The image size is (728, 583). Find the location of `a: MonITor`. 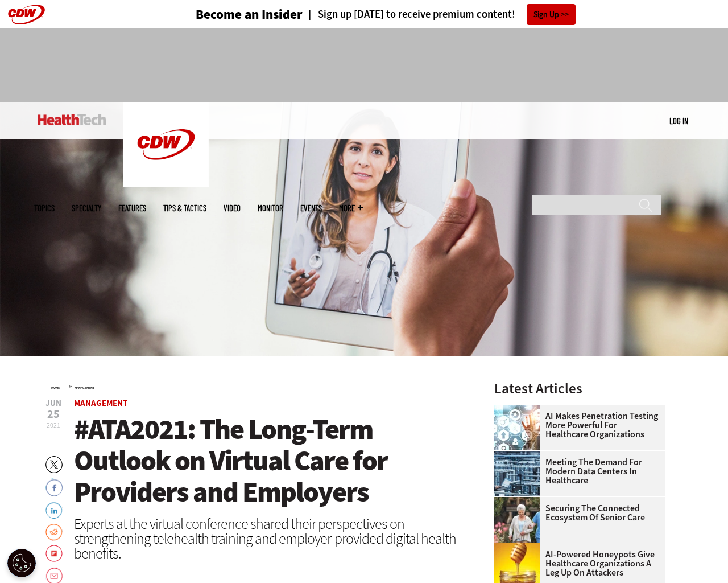

a: MonITor is located at coordinates (270, 208).